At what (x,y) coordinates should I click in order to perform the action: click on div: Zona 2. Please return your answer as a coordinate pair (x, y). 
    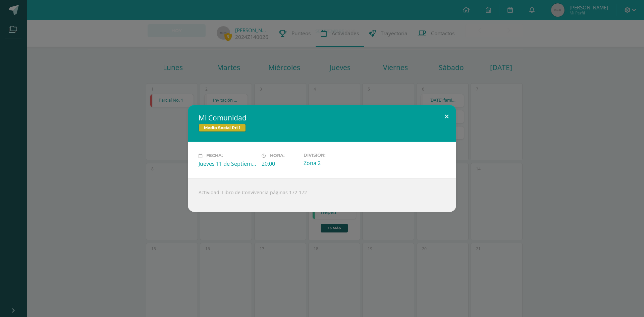
    Looking at the image, I should click on (333, 163).